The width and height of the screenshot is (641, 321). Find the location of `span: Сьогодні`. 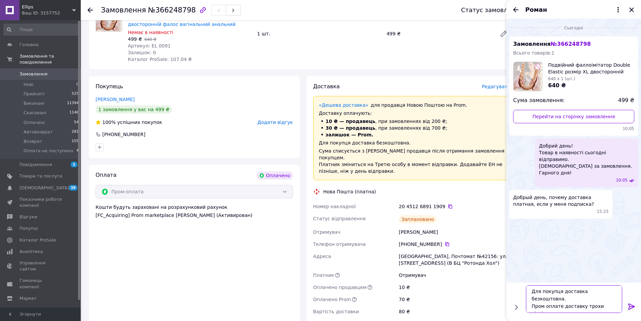

span: Сьогодні is located at coordinates (574, 28).